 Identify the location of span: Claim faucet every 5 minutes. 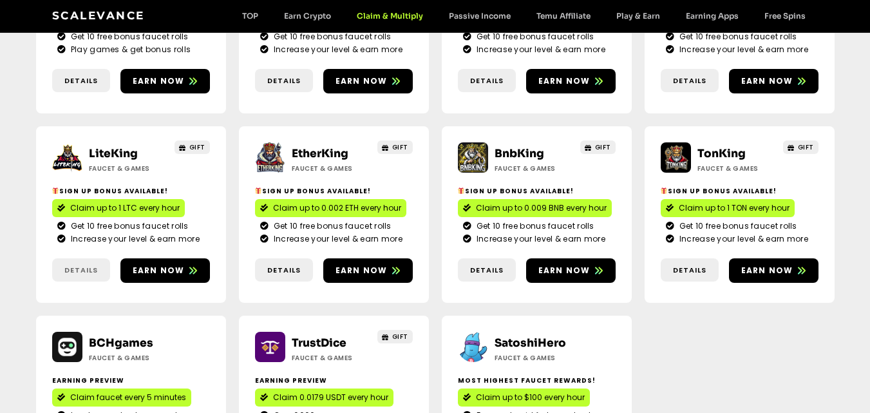
(128, 397).